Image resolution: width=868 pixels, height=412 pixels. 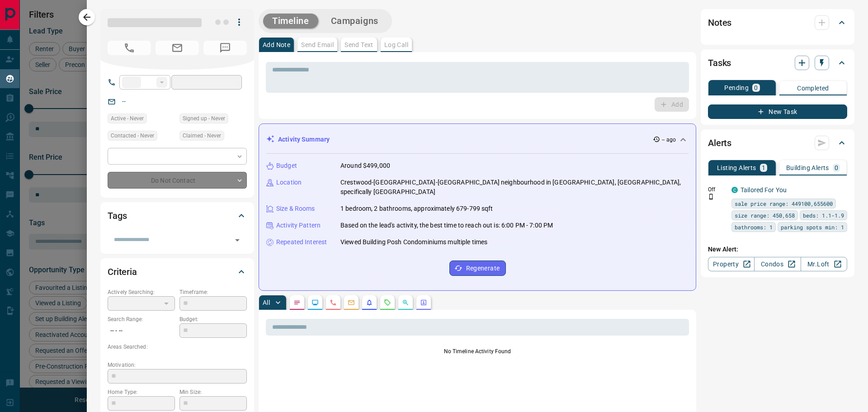 What do you see at coordinates (417, 208) in the screenshot?
I see `p: 1 bedroom, 2 bathrooms, approximately 679-799 sqft` at bounding box center [417, 208].